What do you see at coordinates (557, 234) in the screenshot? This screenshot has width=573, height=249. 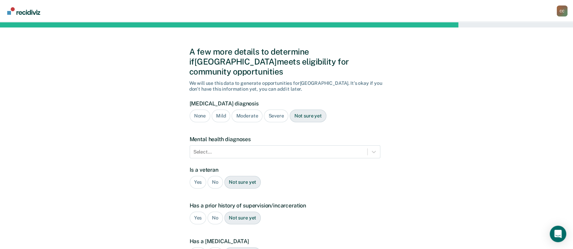 I see `div: Open Intercom Messenger` at bounding box center [557, 234].